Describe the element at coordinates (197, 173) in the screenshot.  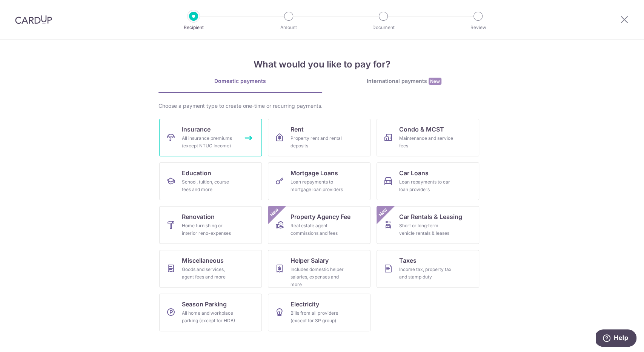
I see `span: Education` at that location.